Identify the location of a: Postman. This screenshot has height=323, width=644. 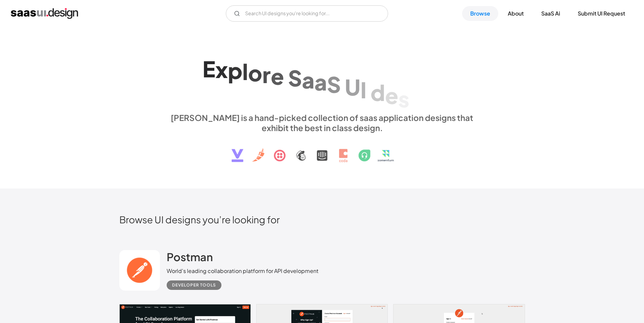
(190, 259).